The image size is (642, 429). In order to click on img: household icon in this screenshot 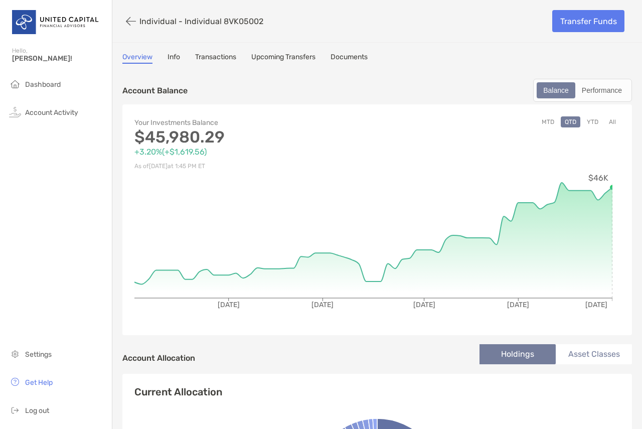, I will do `click(15, 84)`.